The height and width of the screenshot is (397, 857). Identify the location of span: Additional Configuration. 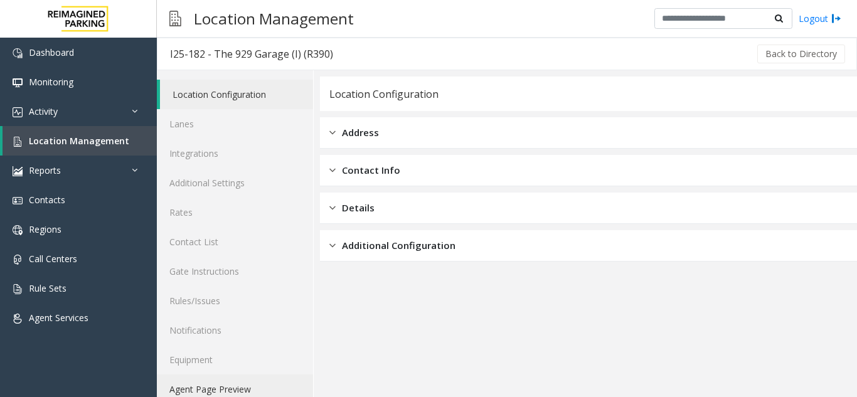
(398, 245).